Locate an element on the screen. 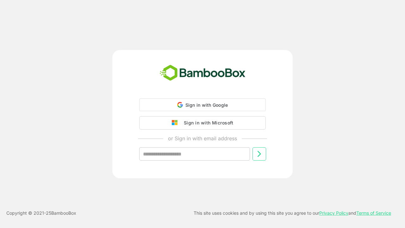 The height and width of the screenshot is (228, 405). img: bamboobox is located at coordinates (202, 73).